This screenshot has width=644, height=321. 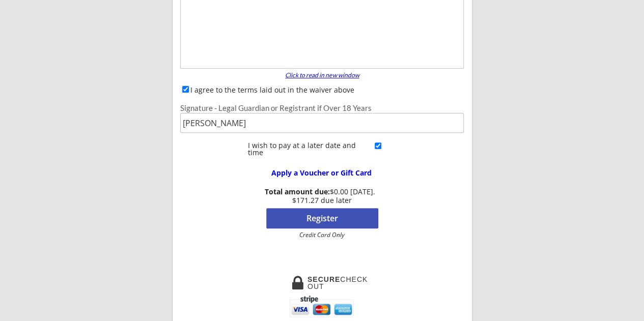 I want to click on div: Signature - Legal Guardian or Registrant if Over 18 Years, so click(x=322, y=108).